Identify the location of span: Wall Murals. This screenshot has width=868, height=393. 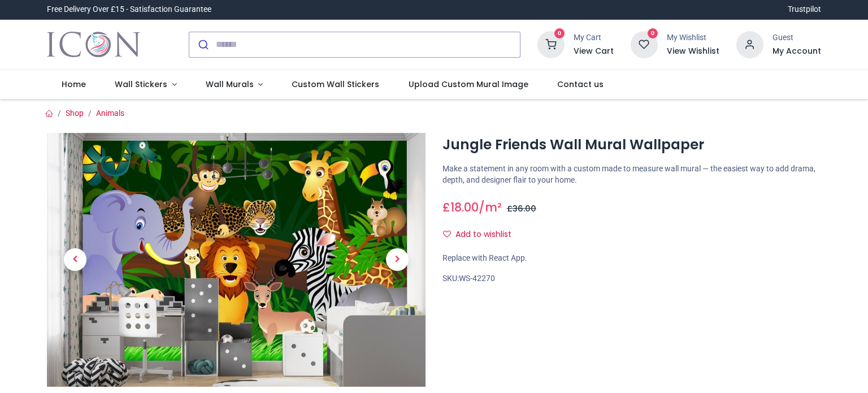
(229, 84).